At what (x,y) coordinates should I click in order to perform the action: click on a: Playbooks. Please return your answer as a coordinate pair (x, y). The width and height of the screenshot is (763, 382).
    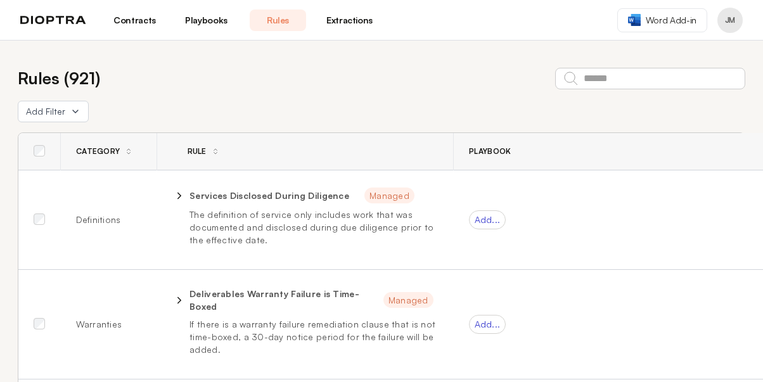
    Looking at the image, I should click on (206, 20).